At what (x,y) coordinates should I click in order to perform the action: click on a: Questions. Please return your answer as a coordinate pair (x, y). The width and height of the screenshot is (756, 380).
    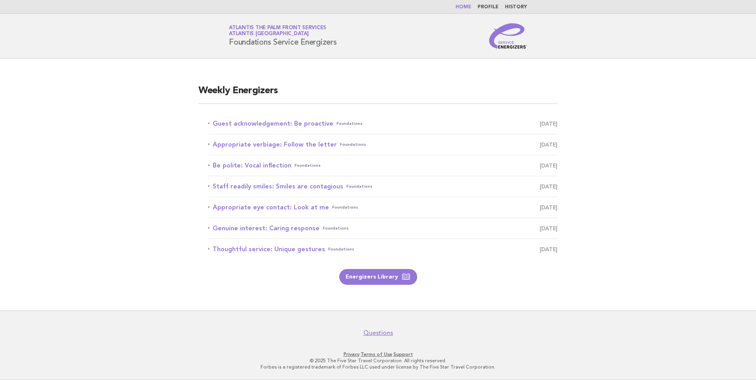
    Looking at the image, I should click on (378, 333).